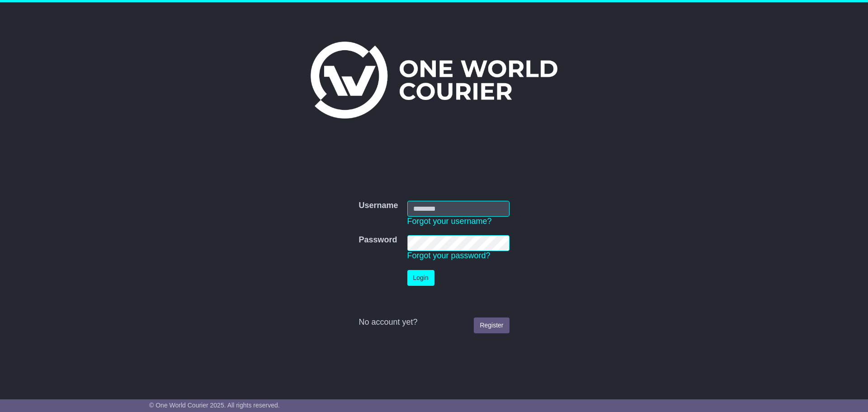 This screenshot has height=412, width=868. What do you see at coordinates (434, 80) in the screenshot?
I see `img: One World` at bounding box center [434, 80].